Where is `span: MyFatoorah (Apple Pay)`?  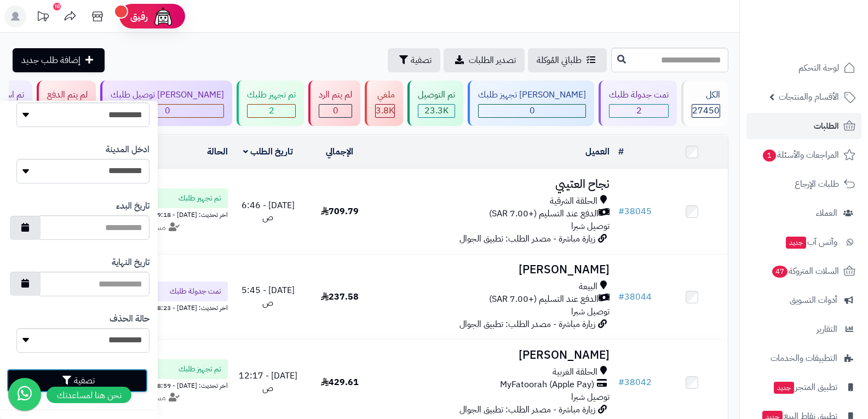 span: MyFatoorah (Apple Pay) is located at coordinates (547, 384).